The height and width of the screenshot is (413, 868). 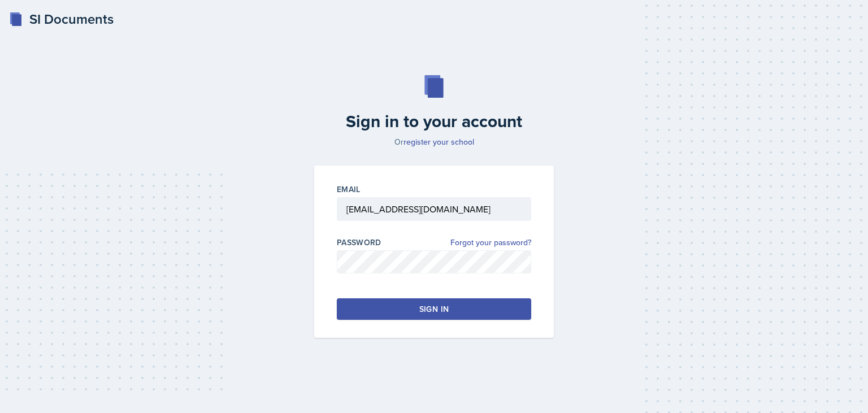 I want to click on label: Email, so click(x=349, y=189).